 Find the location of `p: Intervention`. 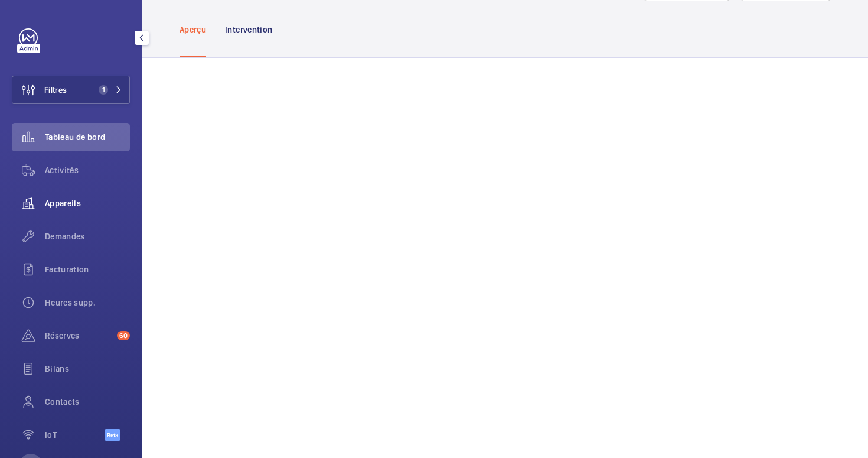

p: Intervention is located at coordinates (249, 30).